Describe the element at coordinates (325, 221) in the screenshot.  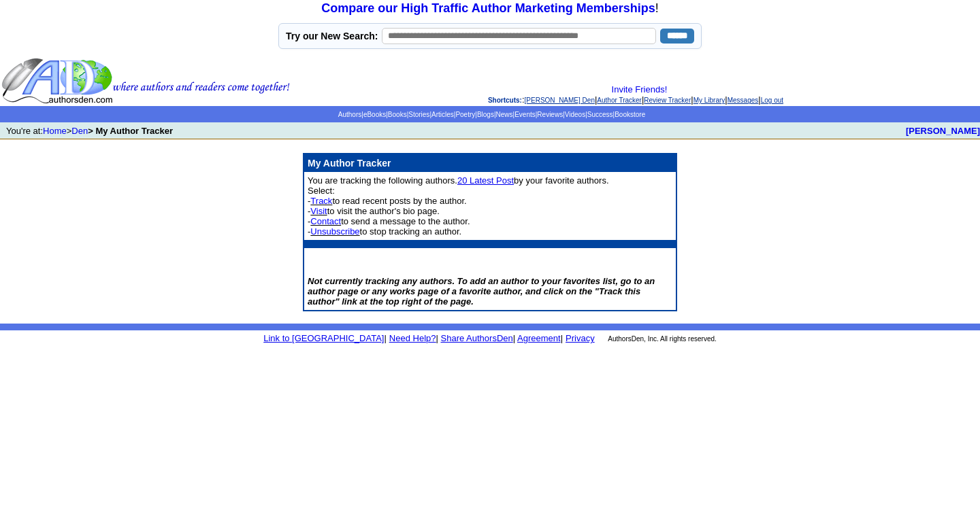
I see `font: Contact` at that location.